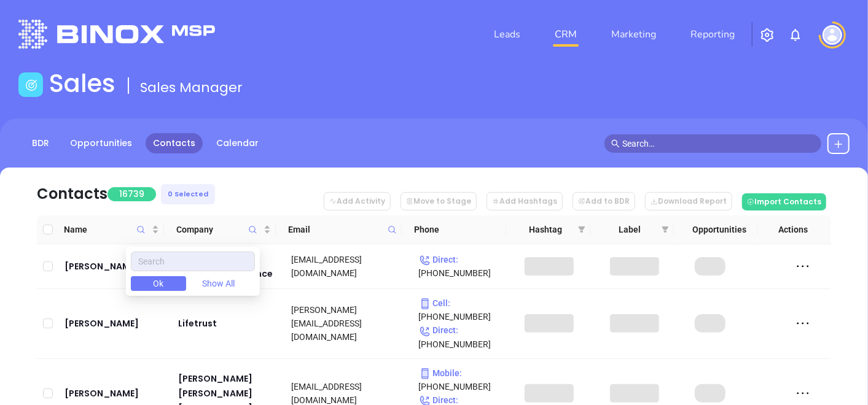  What do you see at coordinates (616, 144) in the screenshot?
I see `span: search` at bounding box center [616, 144].